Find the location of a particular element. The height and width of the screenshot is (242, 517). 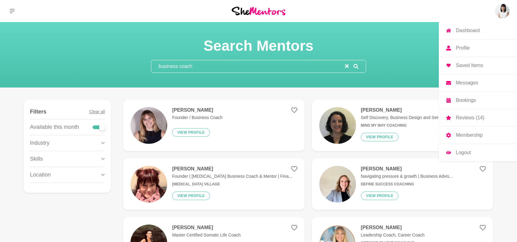

p: Available this month is located at coordinates (54, 127).